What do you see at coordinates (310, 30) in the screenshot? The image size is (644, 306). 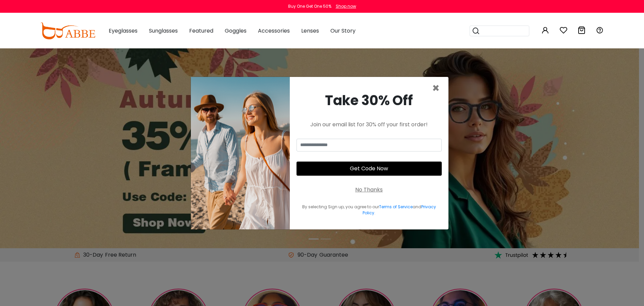 I see `span: Lenses` at bounding box center [310, 30].